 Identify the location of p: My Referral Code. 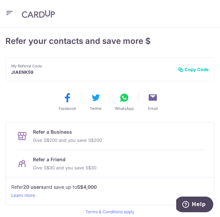
(92, 66).